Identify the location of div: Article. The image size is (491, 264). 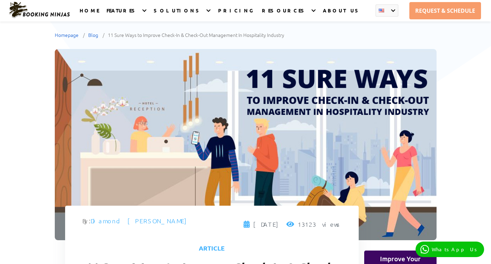
(212, 251).